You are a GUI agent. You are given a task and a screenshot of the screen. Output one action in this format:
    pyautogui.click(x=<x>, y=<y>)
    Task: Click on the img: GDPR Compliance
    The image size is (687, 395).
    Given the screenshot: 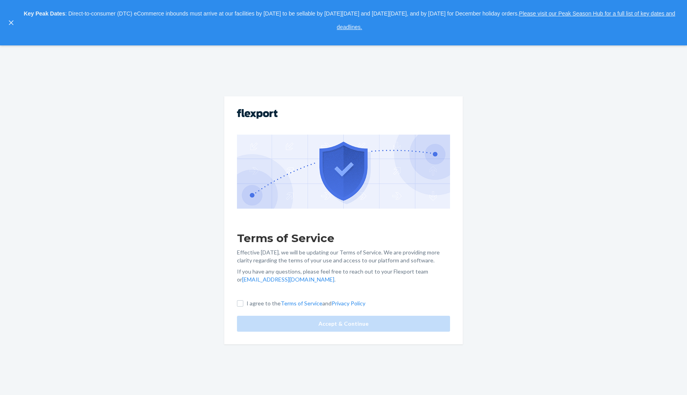 What is the action you would take?
    pyautogui.click(x=344, y=171)
    